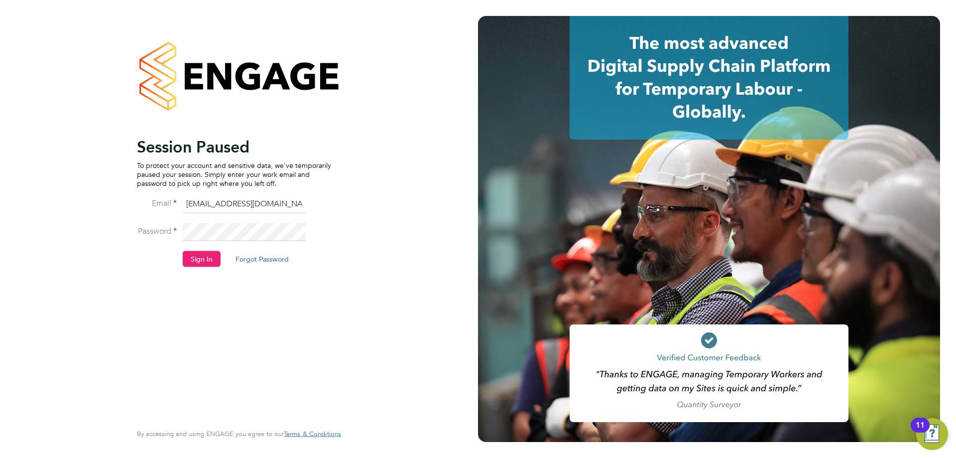 Image resolution: width=956 pixels, height=458 pixels. I want to click on button: Sign In, so click(202, 259).